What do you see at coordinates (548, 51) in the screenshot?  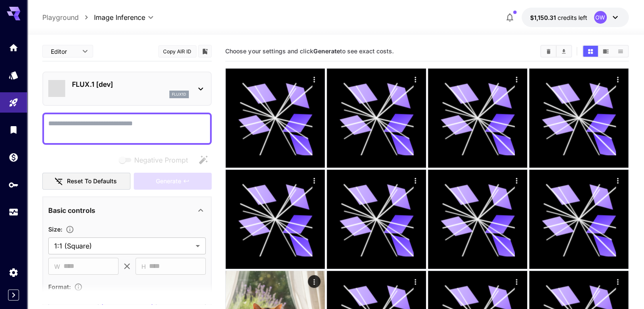 I see `button: Clear Images` at bounding box center [548, 51].